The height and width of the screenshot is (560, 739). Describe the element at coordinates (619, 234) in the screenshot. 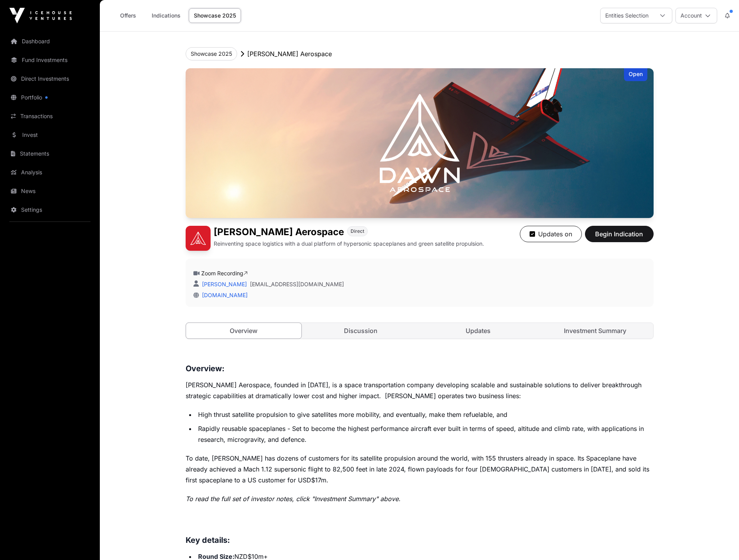

I see `button: Begin Indication` at that location.